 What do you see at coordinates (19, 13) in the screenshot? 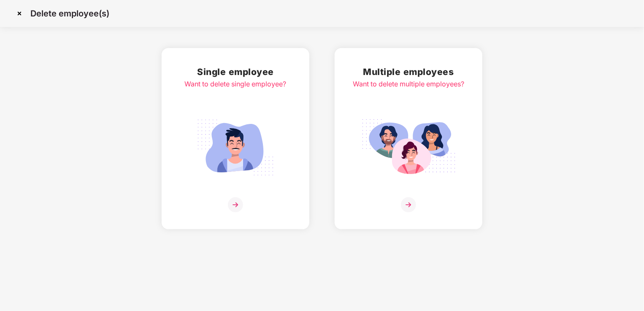
I see `img: svg+xml;base64,PHN2ZyBpZD0iQ3Jvc3MtMzJ4MzIiIHhtbG5zPSJodHRwOi8vd3d3LnczLm9yZy8yMDAwL3N2ZyIgd2lkdG...` at bounding box center [19, 13].